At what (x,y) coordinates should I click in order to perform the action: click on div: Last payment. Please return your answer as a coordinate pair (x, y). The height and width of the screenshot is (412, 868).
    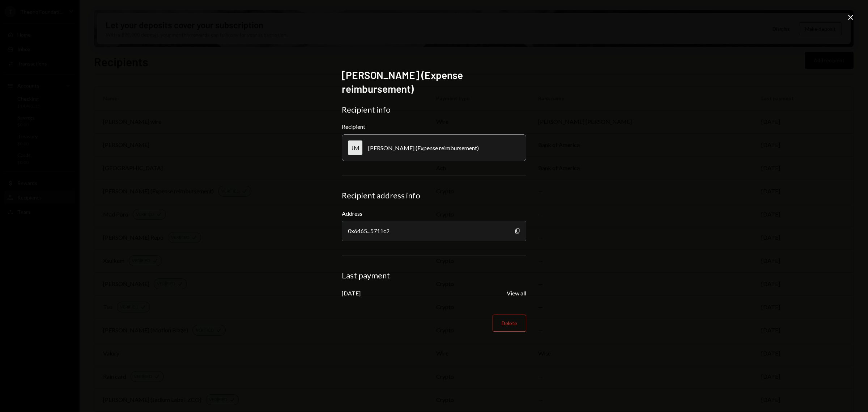
    Looking at the image, I should click on (434, 275).